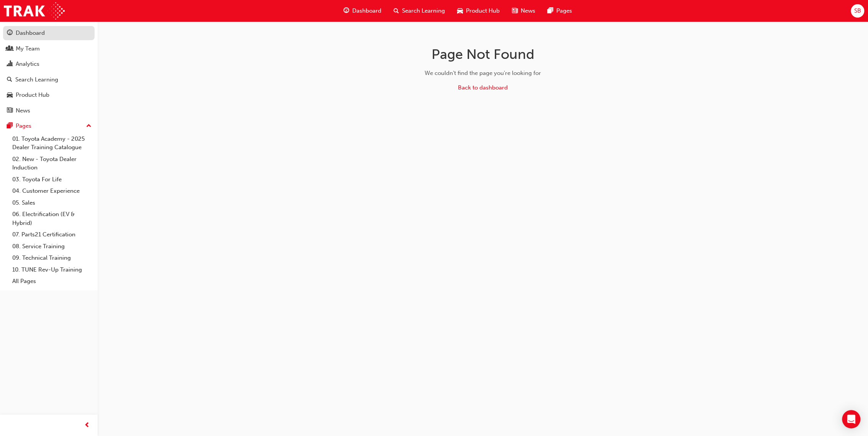  I want to click on a: Product Hub, so click(49, 95).